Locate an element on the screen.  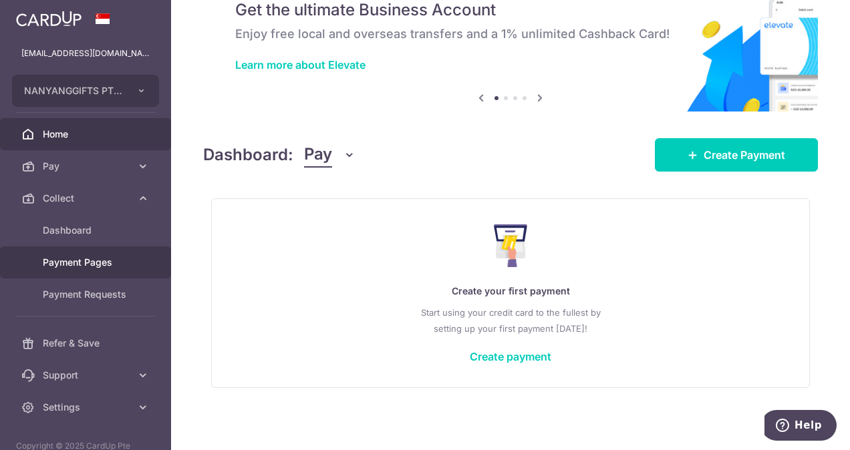
span: Collect is located at coordinates (87, 198).